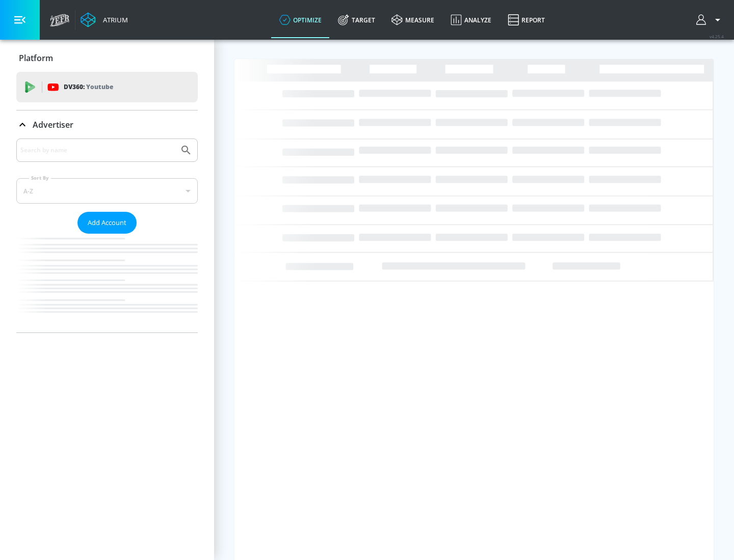 Image resolution: width=734 pixels, height=560 pixels. What do you see at coordinates (99, 86) in the screenshot?
I see `p: Youtube` at bounding box center [99, 86].